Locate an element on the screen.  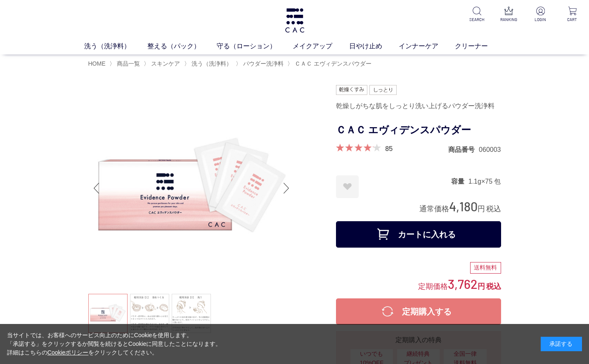
span: HOME is located at coordinates (97, 63).